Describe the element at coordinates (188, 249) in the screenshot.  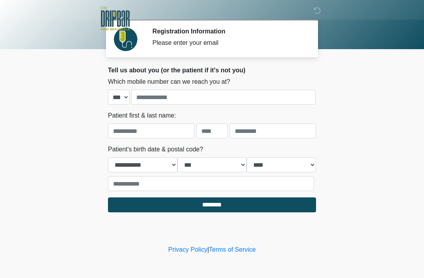
I see `a: Privacy Policy` at that location.